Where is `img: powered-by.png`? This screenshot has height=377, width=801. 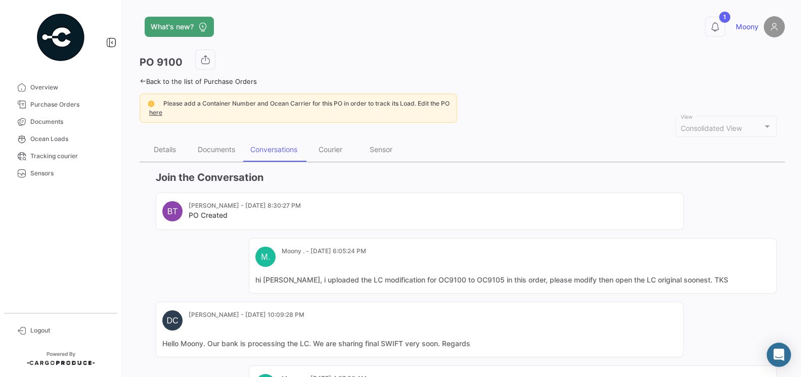
img: powered-by.png is located at coordinates (61, 37).